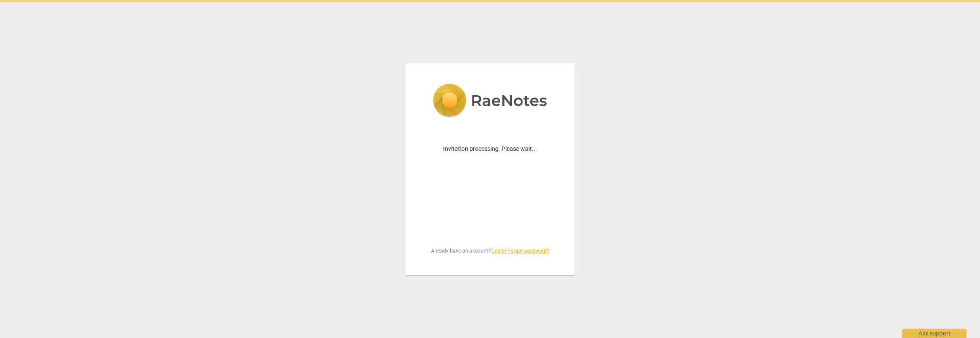 This screenshot has width=980, height=338. I want to click on a: Log in, so click(499, 251).